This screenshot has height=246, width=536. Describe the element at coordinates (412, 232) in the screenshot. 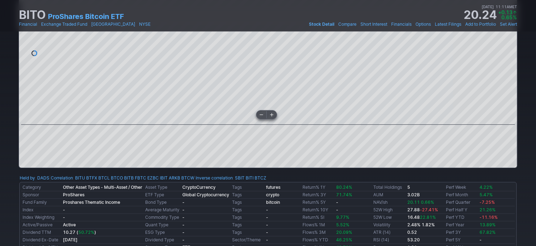

I see `b: 0.52` at that location.